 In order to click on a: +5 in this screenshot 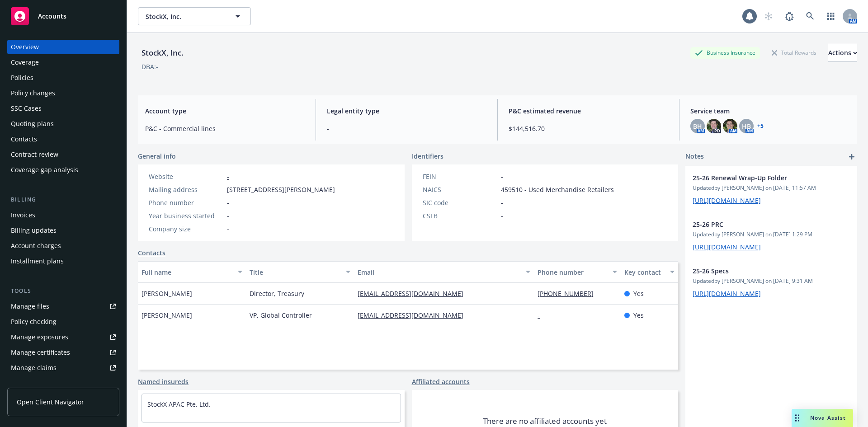, I will do `click(761, 126)`.